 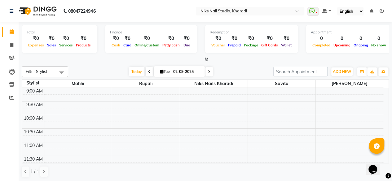 I want to click on span: Prepaid, so click(x=234, y=45).